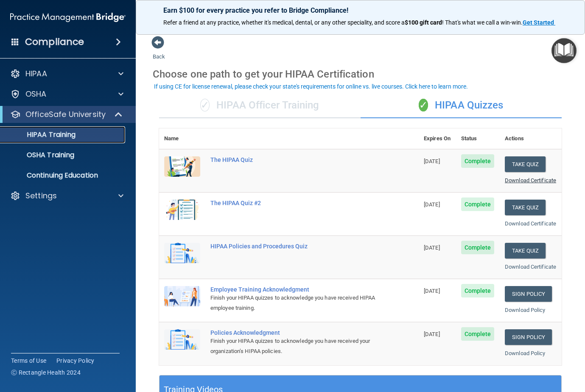 The width and height of the screenshot is (585, 392). Describe the element at coordinates (293, 203) in the screenshot. I see `div: The HIPAA Quiz #2` at that location.